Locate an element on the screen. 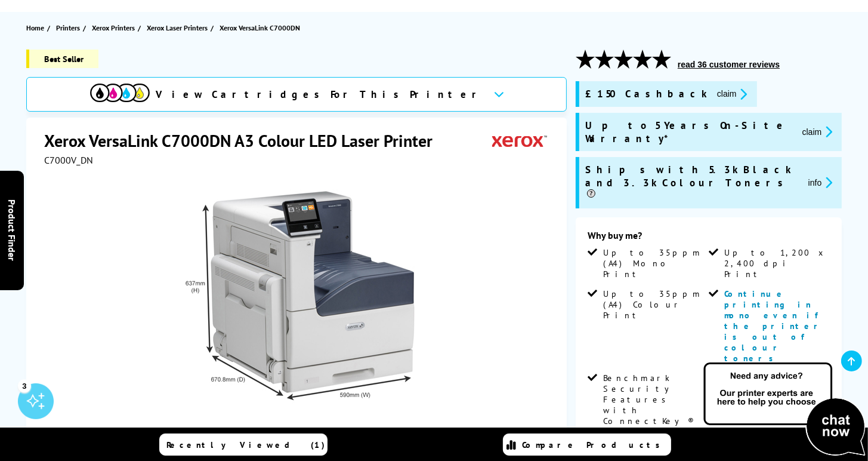 Image resolution: width=868 pixels, height=461 pixels. span: Compare Products is located at coordinates (595, 445).